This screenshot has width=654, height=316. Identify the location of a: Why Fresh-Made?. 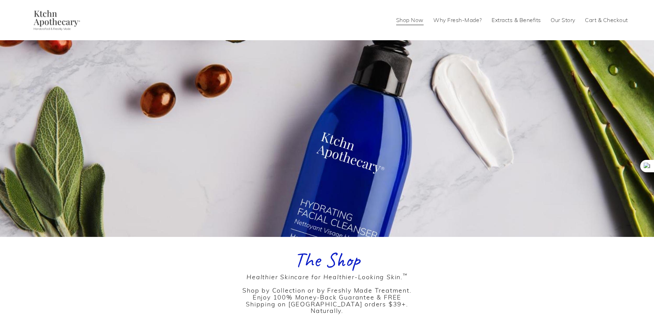
(458, 20).